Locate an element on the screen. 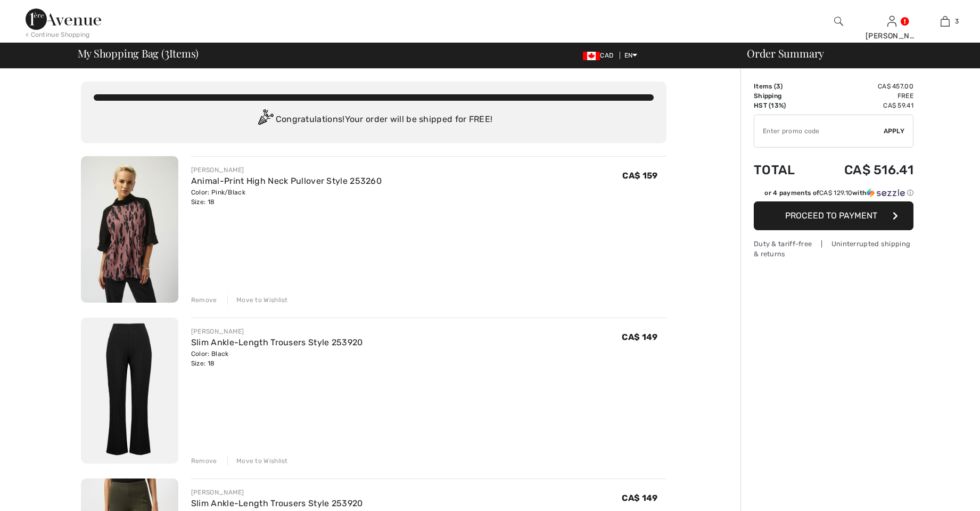 Image resolution: width=980 pixels, height=511 pixels. img: Animal-Print High Neck Pullover Style 253260 is located at coordinates (129, 229).